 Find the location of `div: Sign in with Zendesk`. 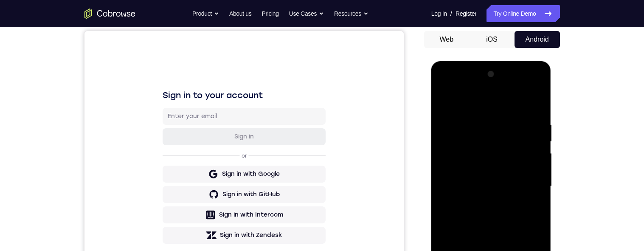

div: Sign in with Zendesk is located at coordinates (166, 204).